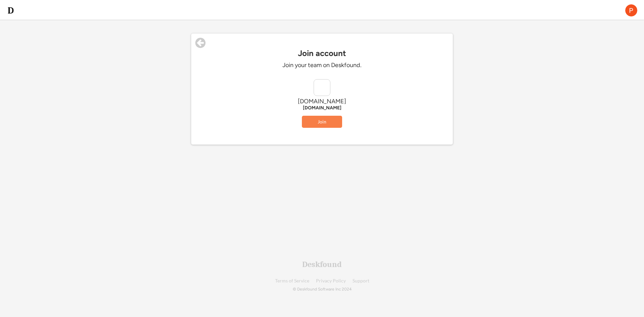 This screenshot has width=644, height=317. Describe the element at coordinates (322, 88) in the screenshot. I see `img: yH5BAEAAAAALAAAAAABAAEAAAIBRAA7` at that location.